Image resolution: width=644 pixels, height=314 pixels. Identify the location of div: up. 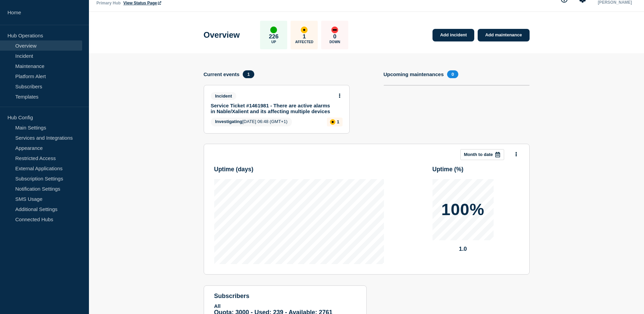
(274, 30).